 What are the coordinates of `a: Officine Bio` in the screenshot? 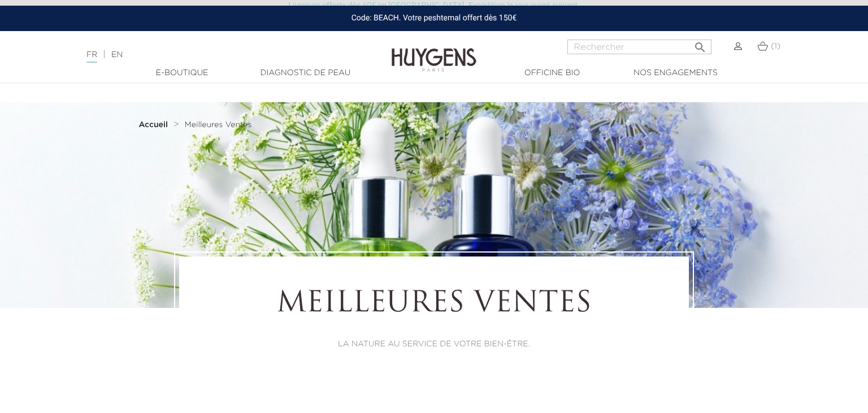 It's located at (552, 73).